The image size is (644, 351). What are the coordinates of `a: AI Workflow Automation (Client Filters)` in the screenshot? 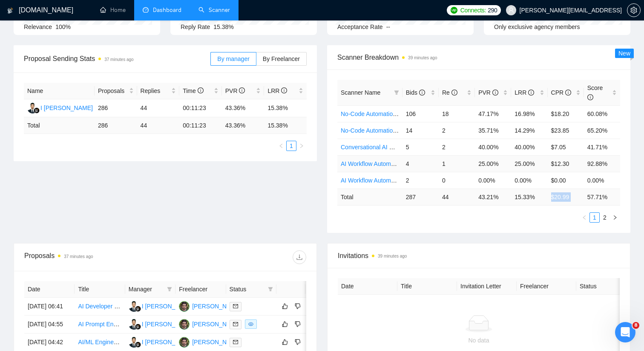 It's located at (391, 180).